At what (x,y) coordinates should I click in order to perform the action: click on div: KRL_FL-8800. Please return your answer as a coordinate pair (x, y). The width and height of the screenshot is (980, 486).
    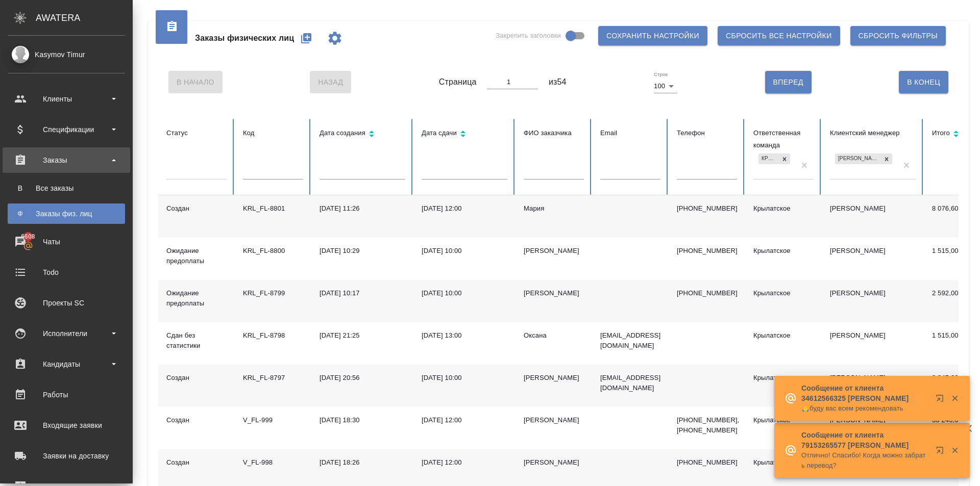
    Looking at the image, I should click on (273, 250).